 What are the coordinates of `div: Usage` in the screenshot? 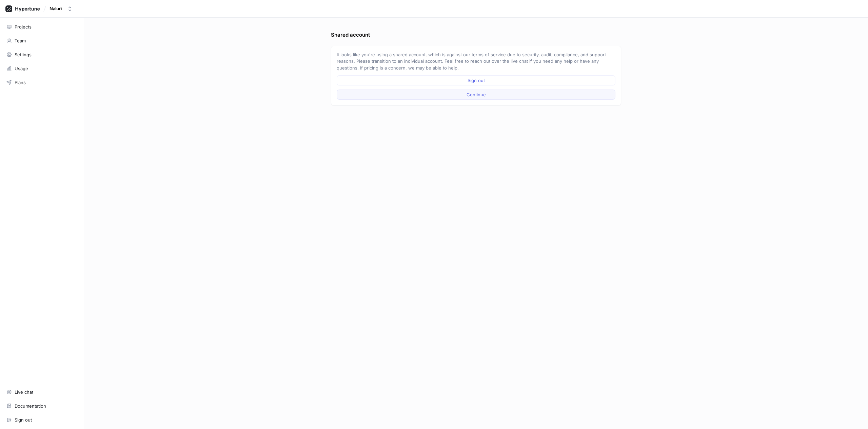 It's located at (21, 68).